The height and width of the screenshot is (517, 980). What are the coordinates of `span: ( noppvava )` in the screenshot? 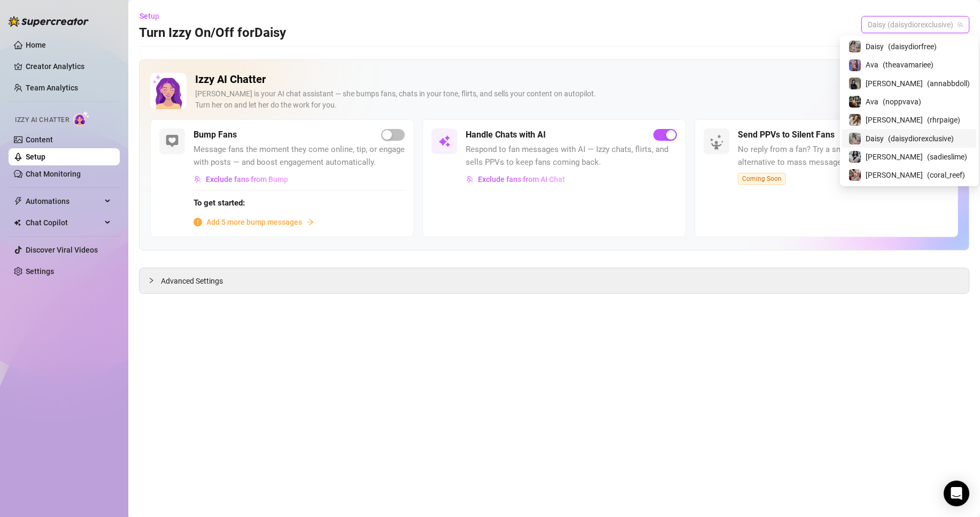 It's located at (902, 102).